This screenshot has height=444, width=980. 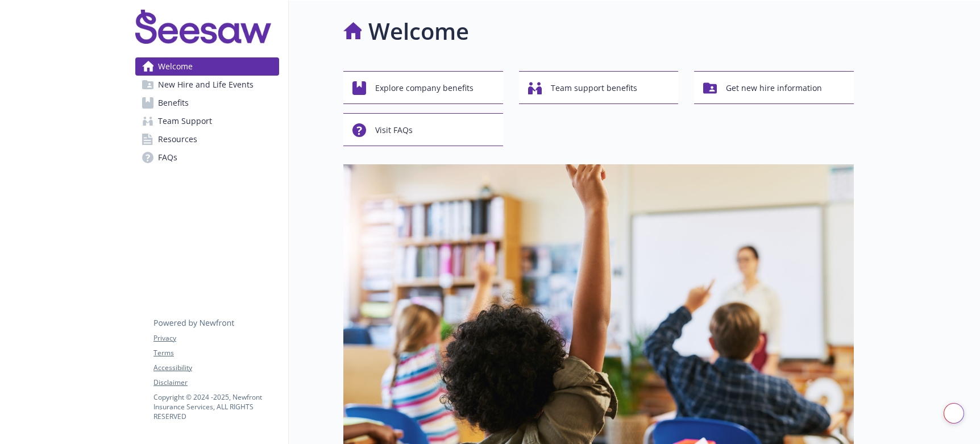 What do you see at coordinates (216, 368) in the screenshot?
I see `a: Accessibility` at bounding box center [216, 368].